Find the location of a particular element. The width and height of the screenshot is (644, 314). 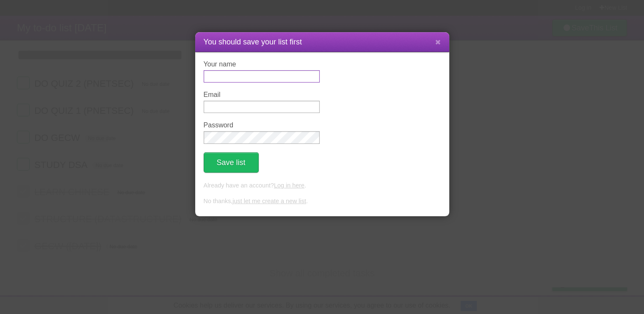

p: Already have an account? . is located at coordinates (322, 186).